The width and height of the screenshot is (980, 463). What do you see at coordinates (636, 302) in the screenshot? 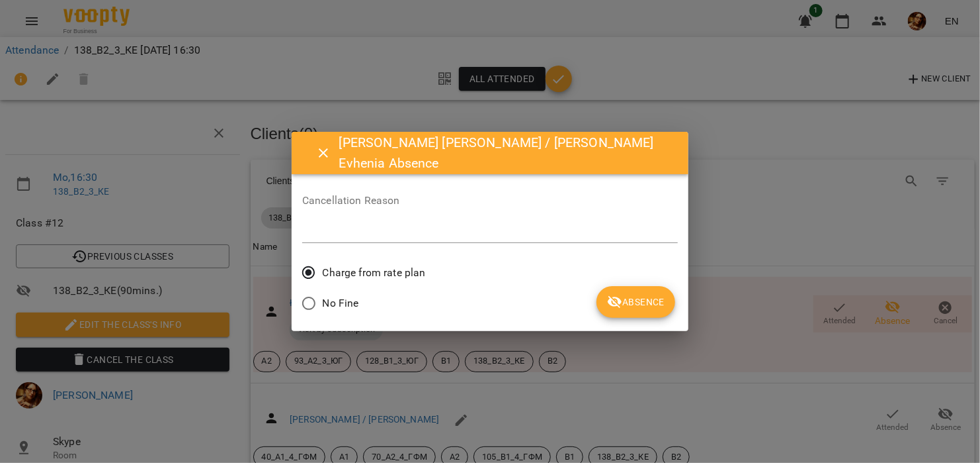
I see `span: Absence` at bounding box center [636, 302].